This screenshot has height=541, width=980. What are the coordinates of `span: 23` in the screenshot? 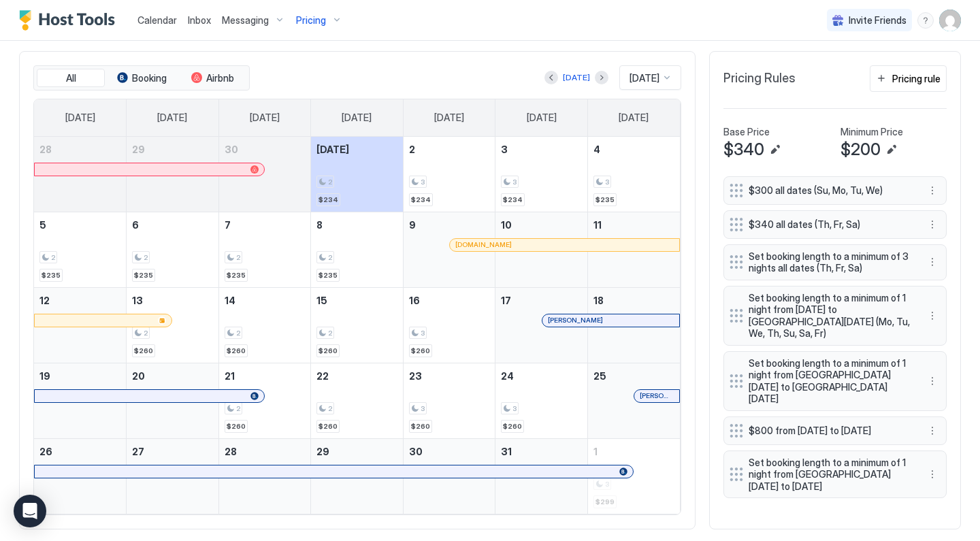 It's located at (415, 376).